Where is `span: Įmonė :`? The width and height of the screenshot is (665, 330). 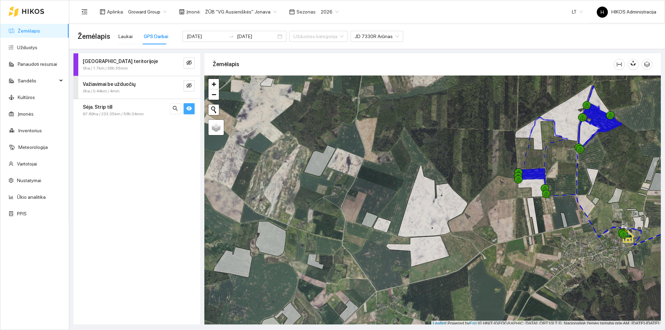
span: Įmonė : is located at coordinates (194, 12).